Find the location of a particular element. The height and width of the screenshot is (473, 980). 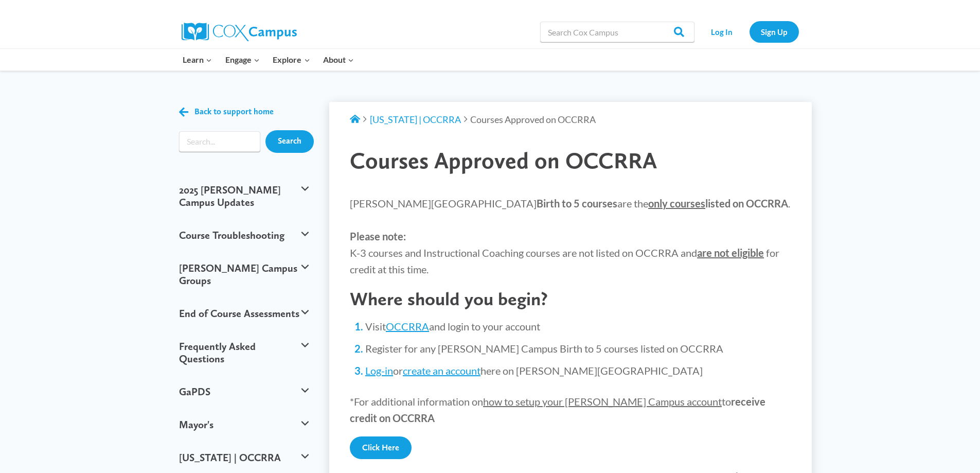

span: Engage is located at coordinates (242, 59).